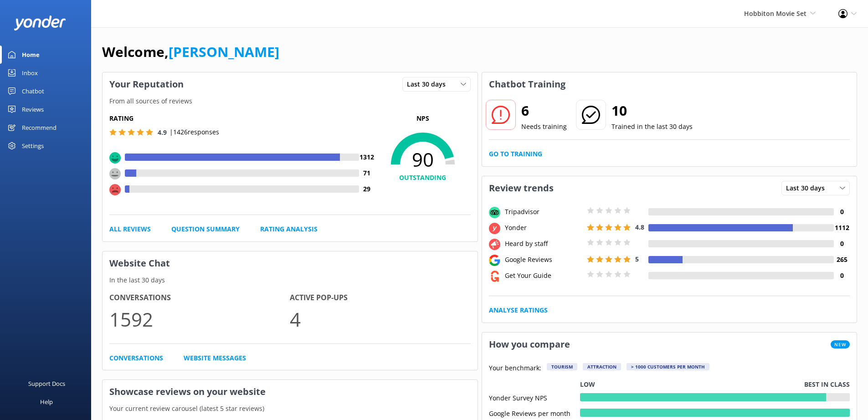 Image resolution: width=868 pixels, height=420 pixels. I want to click on a: Website Messages, so click(215, 358).